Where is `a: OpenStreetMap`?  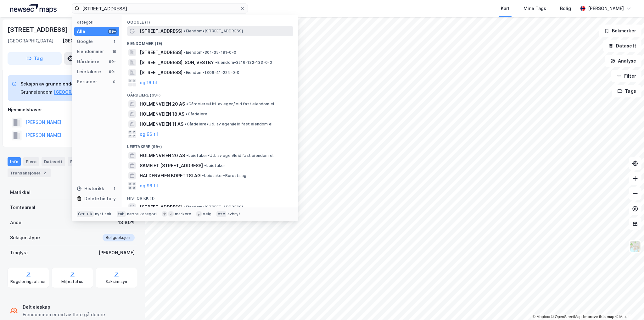 a: OpenStreetMap is located at coordinates (566, 317).